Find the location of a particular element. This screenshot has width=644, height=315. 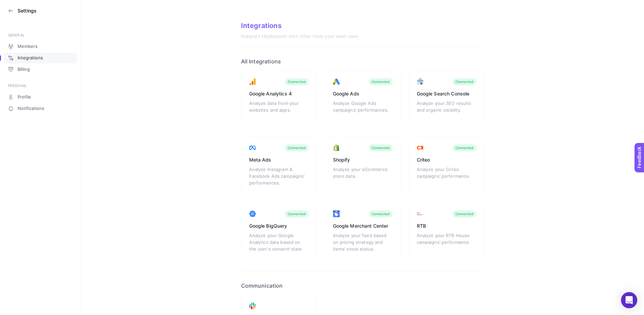

h3: Settings is located at coordinates (27, 11).